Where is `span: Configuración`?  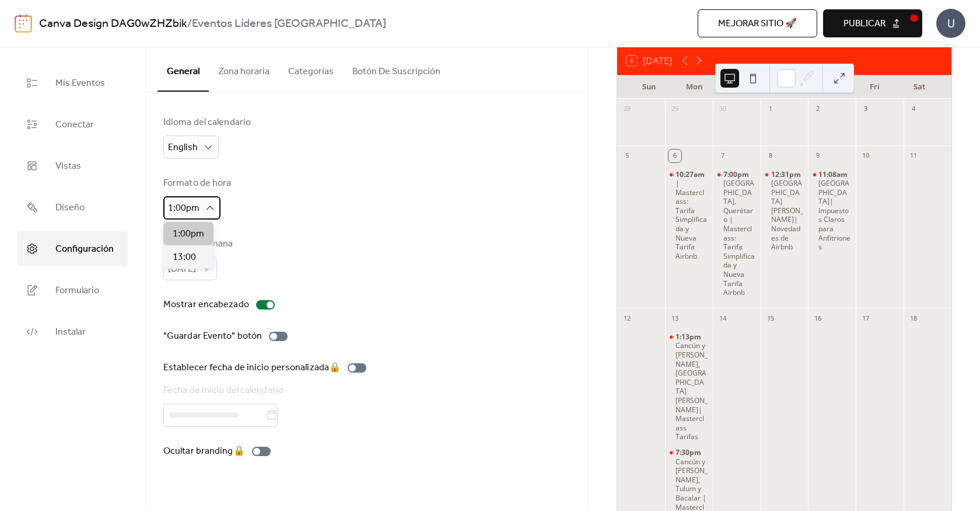 span: Configuración is located at coordinates (84, 249).